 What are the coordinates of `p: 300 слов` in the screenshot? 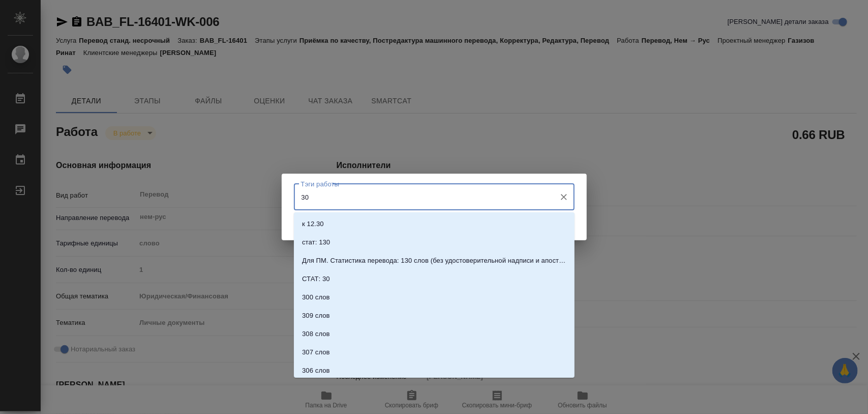 It's located at (316, 297).